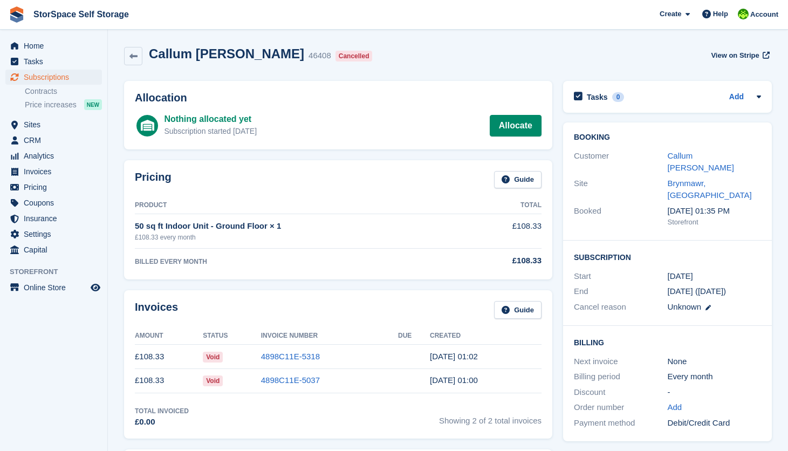 This screenshot has height=451, width=788. What do you see at coordinates (17, 15) in the screenshot?
I see `img: stora-icon-8386f47178a22dfd0bd8f6a31ec36ba5ce8667c1dd55bd0f319d3a0aa187defe.svg` at bounding box center [17, 15].